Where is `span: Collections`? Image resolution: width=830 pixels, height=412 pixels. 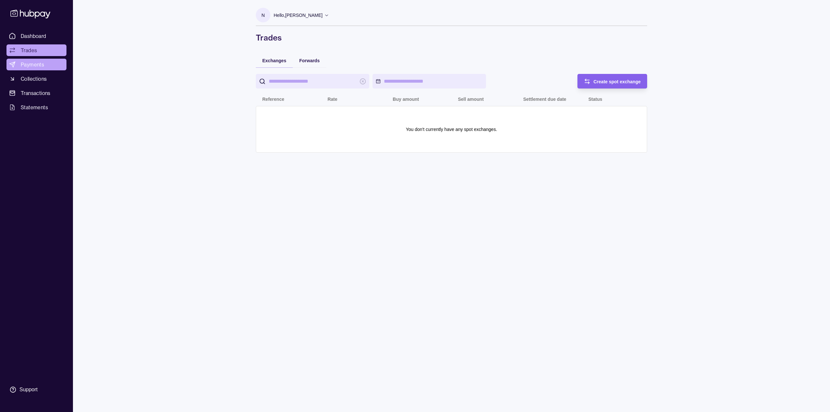
span: Collections is located at coordinates (34, 79).